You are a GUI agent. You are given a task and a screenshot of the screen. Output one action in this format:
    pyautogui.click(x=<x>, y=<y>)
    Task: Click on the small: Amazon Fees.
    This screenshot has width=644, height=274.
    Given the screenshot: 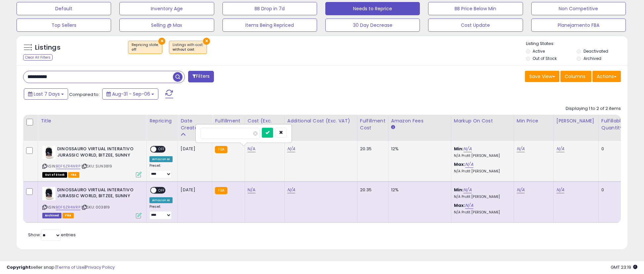 What is the action you would take?
    pyautogui.click(x=393, y=128)
    